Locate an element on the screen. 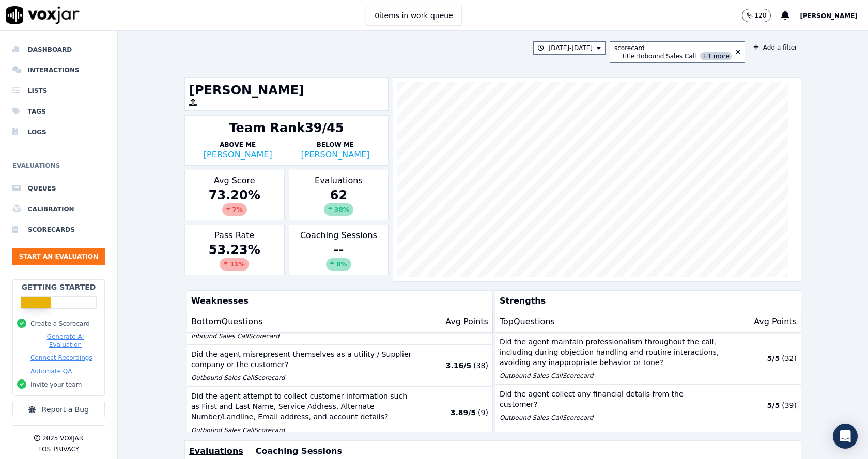 Image resolution: width=868 pixels, height=459 pixels. div: Evaluations is located at coordinates (339, 195).